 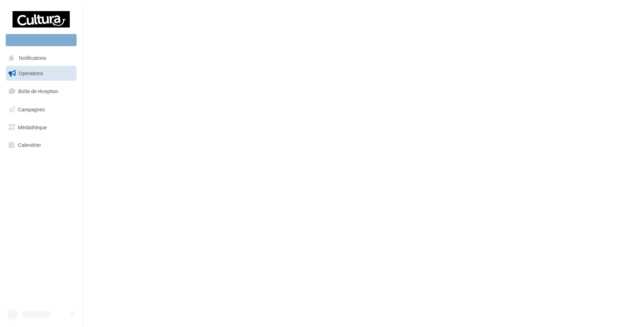 What do you see at coordinates (29, 145) in the screenshot?
I see `span: Calendrier` at bounding box center [29, 145].